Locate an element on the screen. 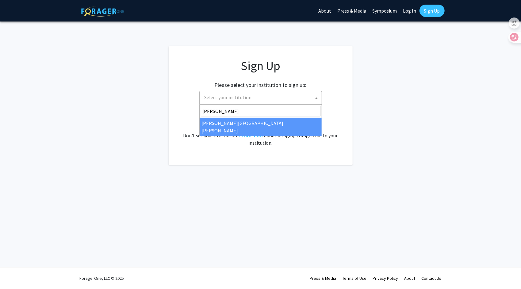 This screenshot has width=521, height=289. a: Learn more about bringing ForagerOne to your institution is located at coordinates (252, 135).